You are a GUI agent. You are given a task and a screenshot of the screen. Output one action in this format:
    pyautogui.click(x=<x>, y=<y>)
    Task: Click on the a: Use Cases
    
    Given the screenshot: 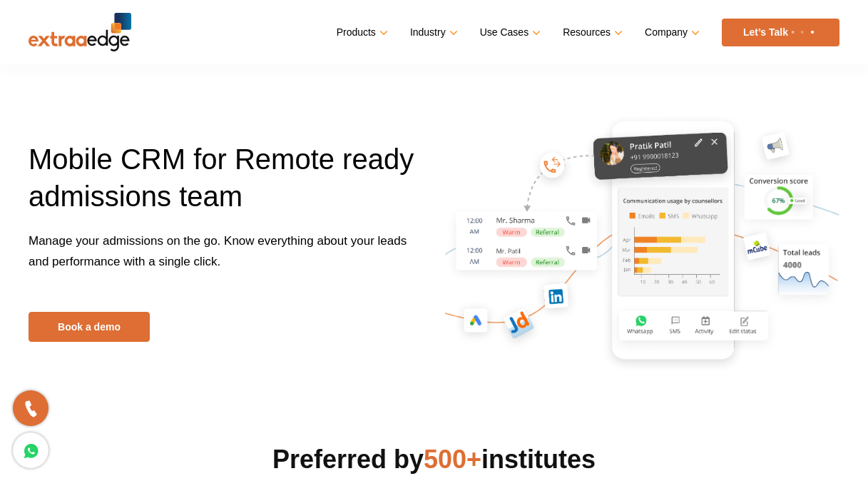 What is the action you would take?
    pyautogui.click(x=508, y=32)
    